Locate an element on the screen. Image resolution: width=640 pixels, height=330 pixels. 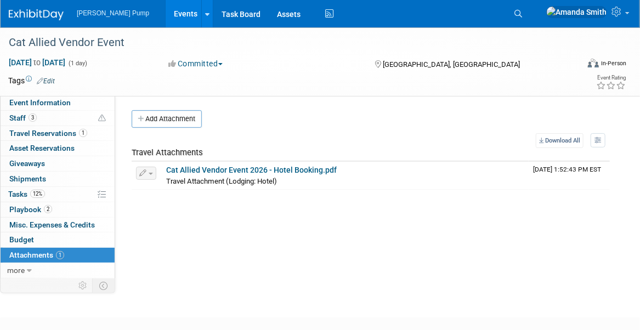
a: Cat Allied Vendor Event 2026 - Hotel Booking.pdf is located at coordinates (251, 170).